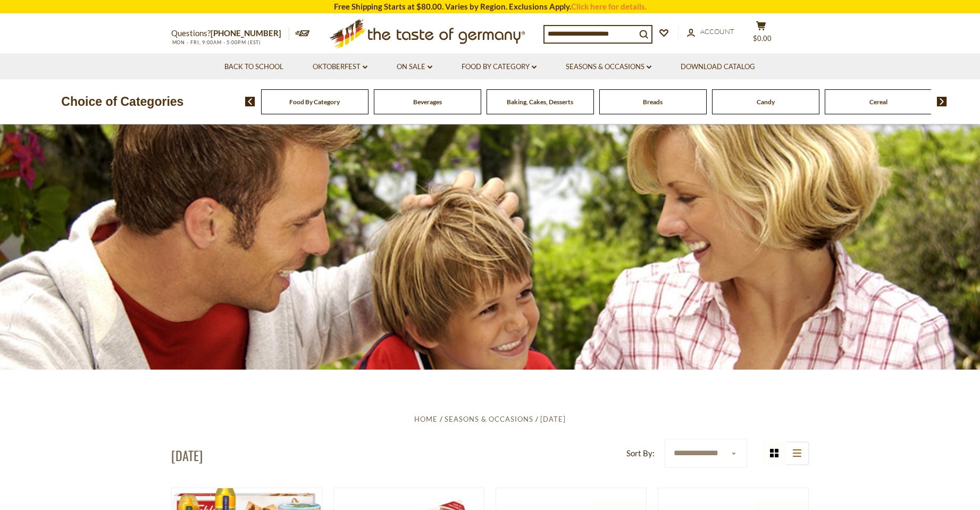 Image resolution: width=980 pixels, height=510 pixels. What do you see at coordinates (314, 102) in the screenshot?
I see `span: Food By Category` at bounding box center [314, 102].